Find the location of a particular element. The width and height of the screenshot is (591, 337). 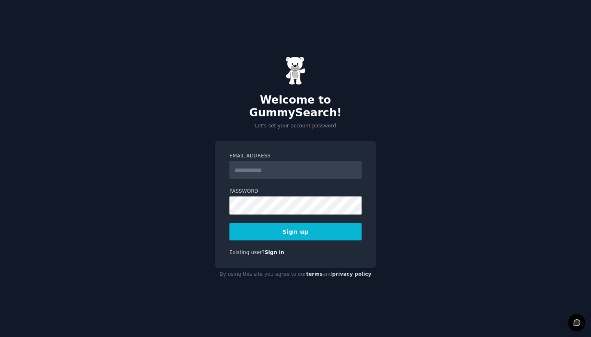

label: Password is located at coordinates (296, 191).